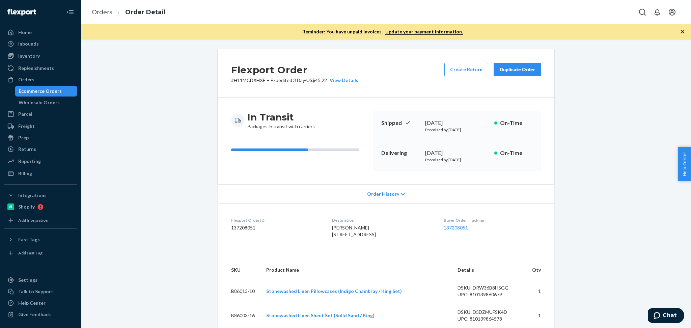  I want to click on button: Give Feedback, so click(40, 314).